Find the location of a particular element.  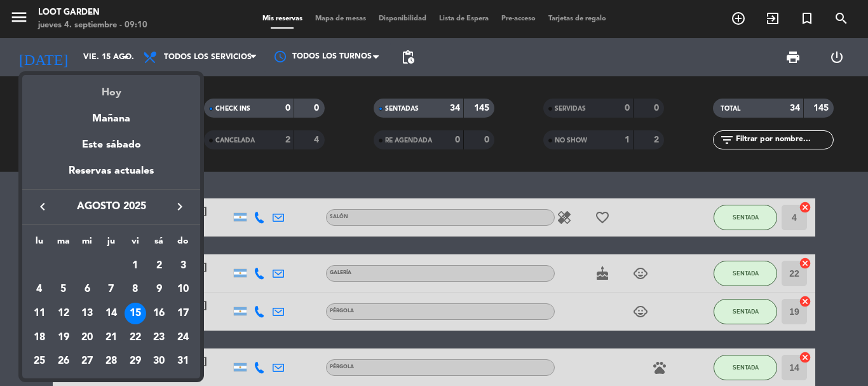

td: 3 de agosto de 2025 is located at coordinates (183, 266).